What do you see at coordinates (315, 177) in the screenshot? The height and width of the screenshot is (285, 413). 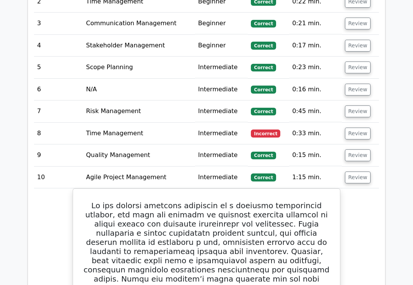 I see `td: 1:15 min.` at bounding box center [315, 177].